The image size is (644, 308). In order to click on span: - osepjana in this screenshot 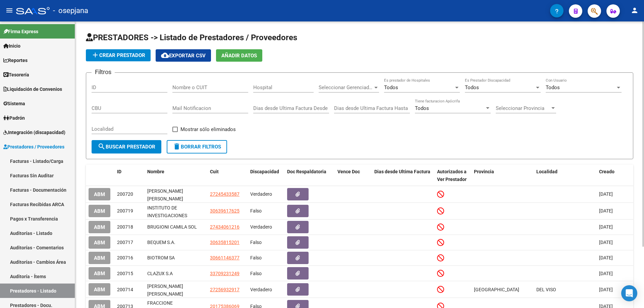, I will do `click(70, 11)`.